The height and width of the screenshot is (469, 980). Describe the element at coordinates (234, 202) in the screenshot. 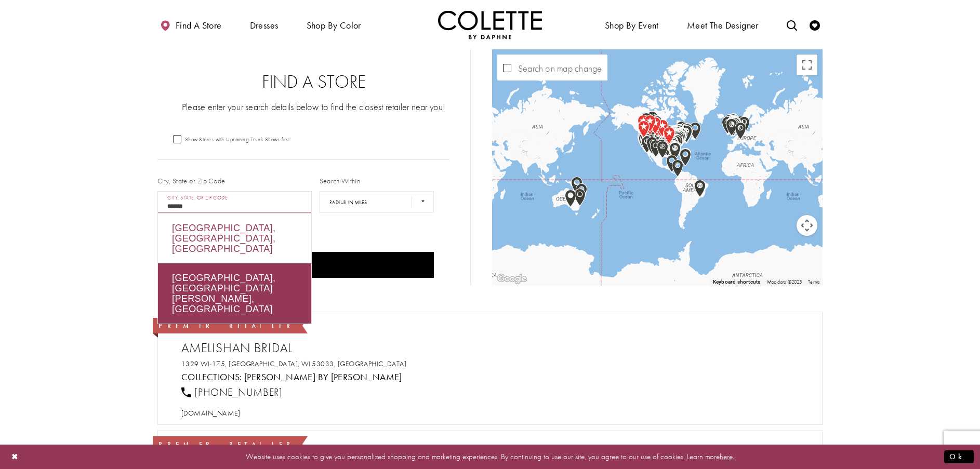

I see `input: City, State, or ZIP Code` at that location.